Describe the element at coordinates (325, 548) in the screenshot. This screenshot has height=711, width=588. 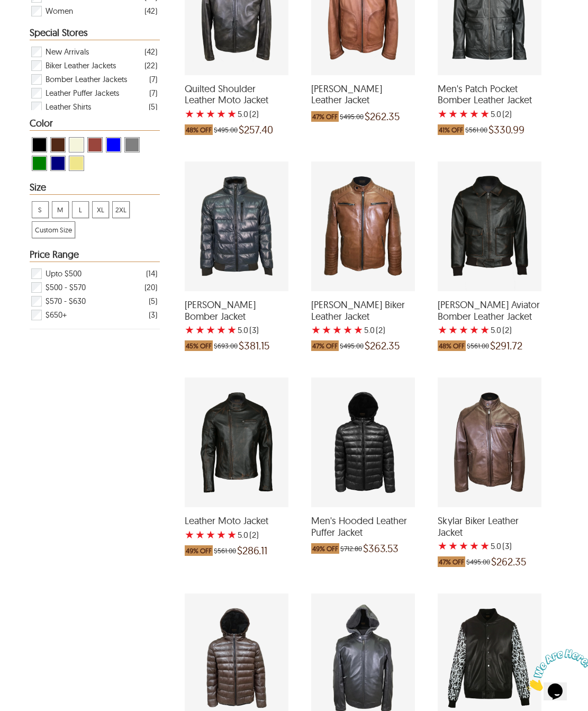
I see `span: 49% OFF` at that location.